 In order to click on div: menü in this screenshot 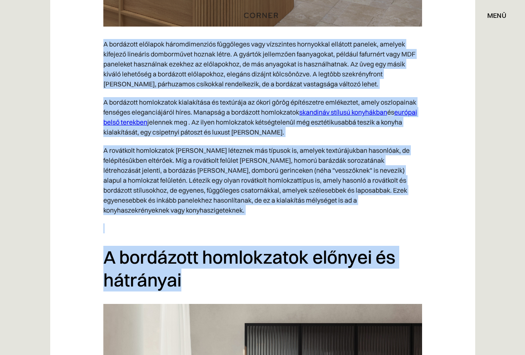, I will do `click(493, 15)`.